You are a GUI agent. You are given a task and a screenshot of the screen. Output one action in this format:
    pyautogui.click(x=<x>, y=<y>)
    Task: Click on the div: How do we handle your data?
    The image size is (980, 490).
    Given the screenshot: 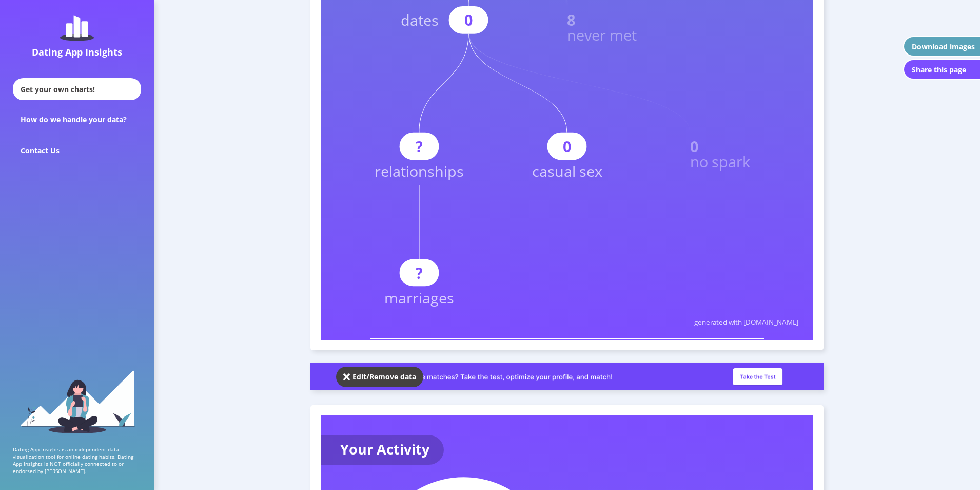 What is the action you would take?
    pyautogui.click(x=77, y=119)
    